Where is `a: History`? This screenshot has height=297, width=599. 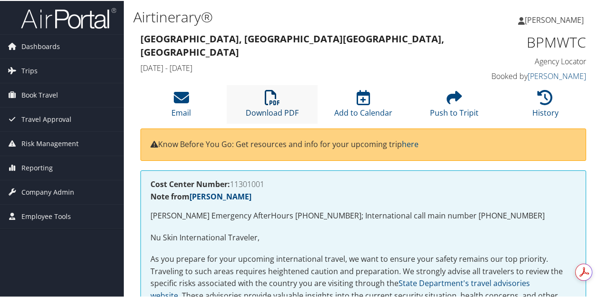
a: History is located at coordinates (546, 106).